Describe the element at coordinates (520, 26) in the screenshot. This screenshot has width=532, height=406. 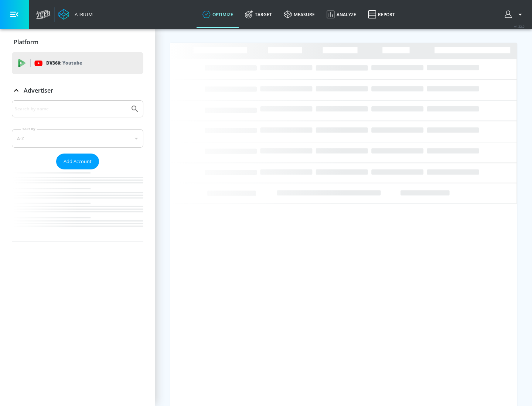
I see `span: v 4.32.0` at that location.